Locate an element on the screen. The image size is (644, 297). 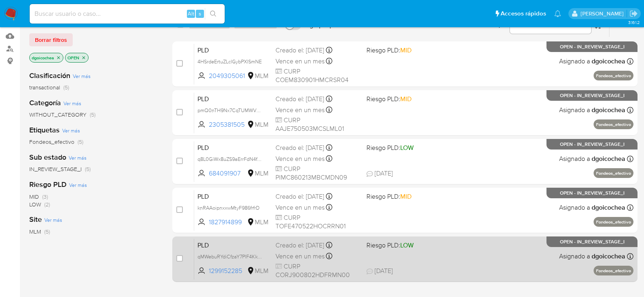
span: Alt is located at coordinates (191, 13).